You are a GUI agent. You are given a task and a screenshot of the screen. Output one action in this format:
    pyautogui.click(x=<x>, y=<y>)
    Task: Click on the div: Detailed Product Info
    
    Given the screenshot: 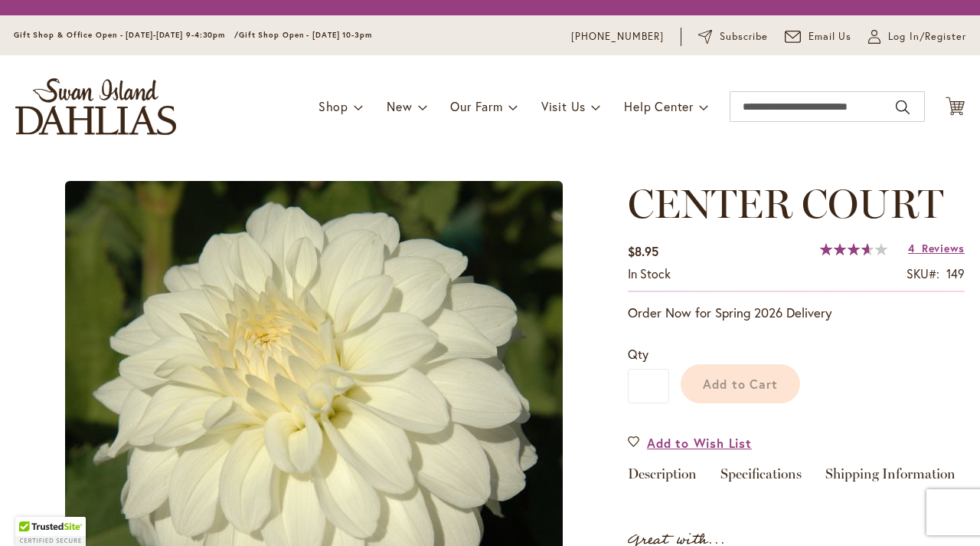 What is the action you would take?
    pyautogui.click(x=796, y=477)
    